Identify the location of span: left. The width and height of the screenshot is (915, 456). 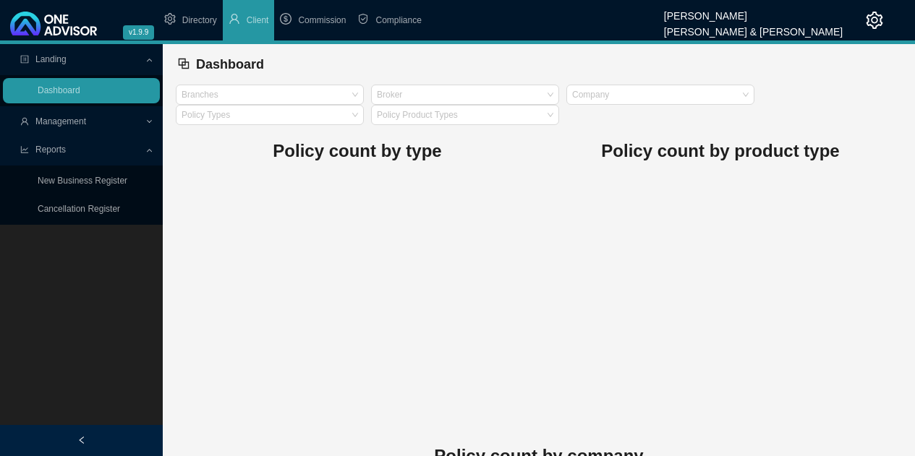
(82, 441).